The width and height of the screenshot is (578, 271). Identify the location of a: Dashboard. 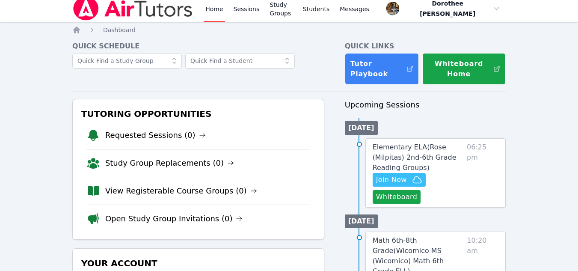
(119, 30).